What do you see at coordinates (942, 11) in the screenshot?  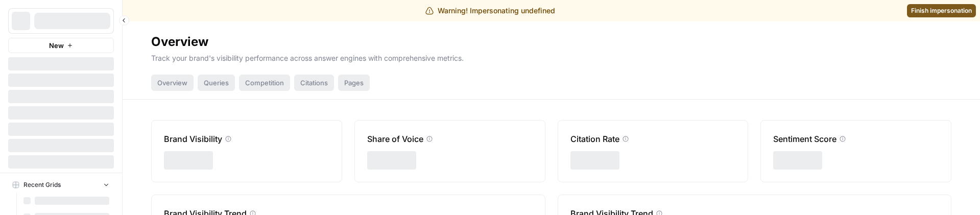 I see `a: Finish impersonation` at bounding box center [942, 11].